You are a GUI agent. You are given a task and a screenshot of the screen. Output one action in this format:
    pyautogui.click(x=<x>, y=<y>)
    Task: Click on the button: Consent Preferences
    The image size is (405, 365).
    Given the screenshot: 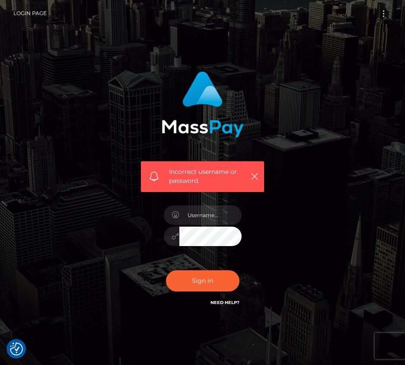 What is the action you would take?
    pyautogui.click(x=16, y=349)
    